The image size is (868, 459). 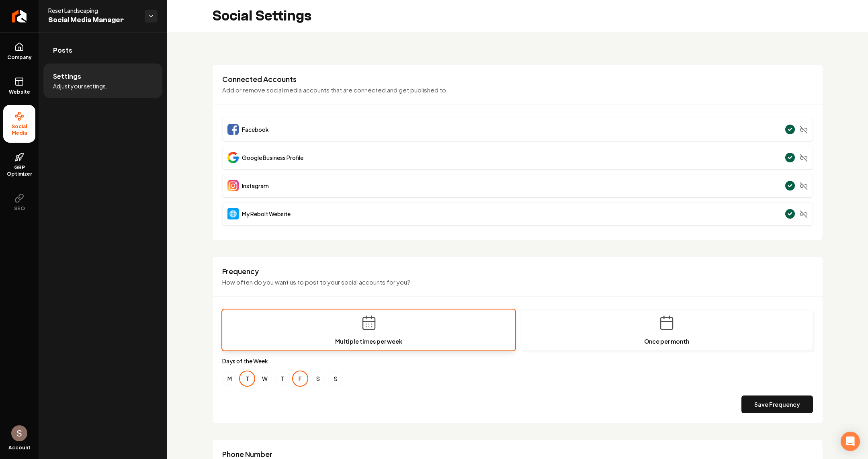 I want to click on button: Once per month, so click(x=667, y=330).